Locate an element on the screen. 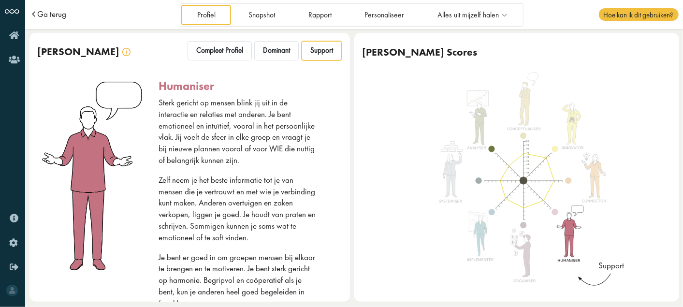 Image resolution: width=683 pixels, height=307 pixels. p: Sterk gericht op mensen blink jij uit in de interactie en relaties met anderen. Je bent emotionee... is located at coordinates (238, 131).